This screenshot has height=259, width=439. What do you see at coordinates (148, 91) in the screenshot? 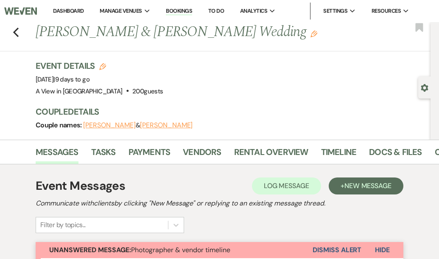
I see `span: 200 guests` at bounding box center [148, 91].